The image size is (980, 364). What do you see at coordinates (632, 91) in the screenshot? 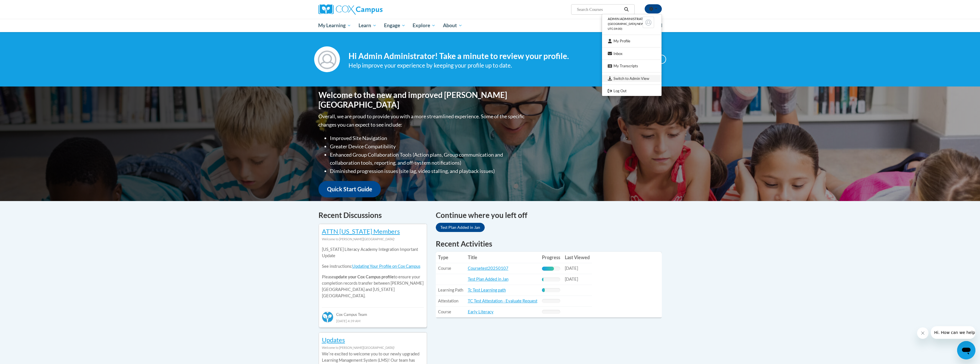
I see `a: Logout` at bounding box center [632, 91].